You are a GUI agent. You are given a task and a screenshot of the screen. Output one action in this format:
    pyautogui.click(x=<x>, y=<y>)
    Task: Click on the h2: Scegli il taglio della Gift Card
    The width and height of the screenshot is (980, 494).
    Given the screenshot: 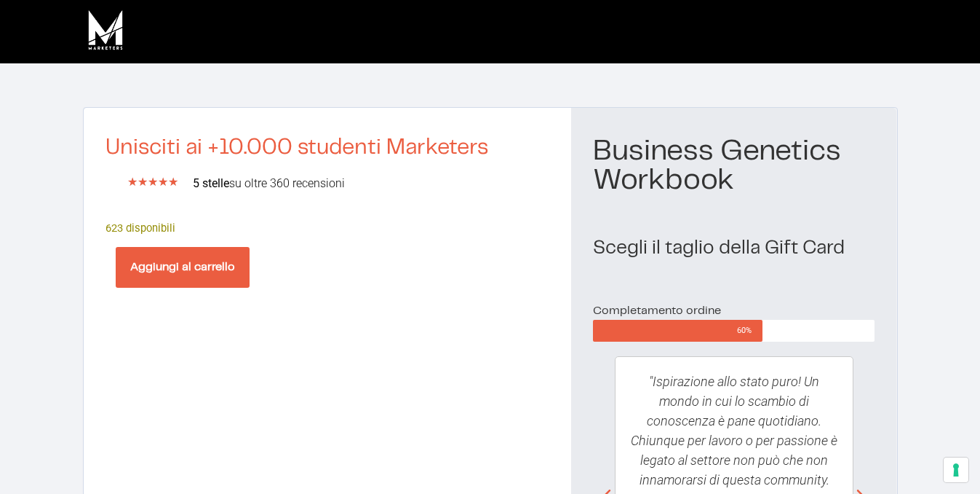 What is the action you would take?
    pyautogui.click(x=734, y=249)
    